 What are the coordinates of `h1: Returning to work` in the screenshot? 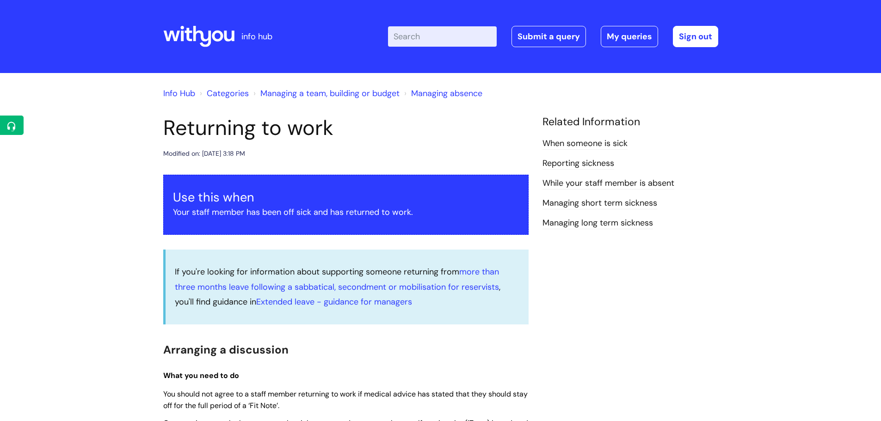 It's located at (346, 128).